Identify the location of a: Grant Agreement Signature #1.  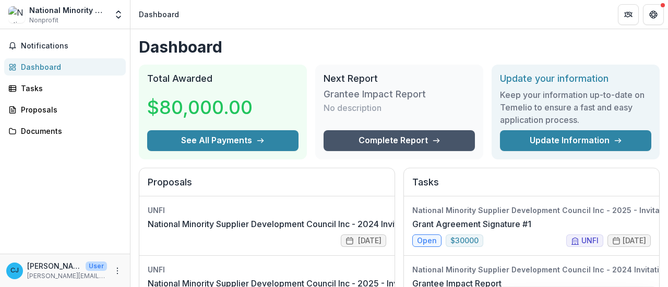
(471, 224).